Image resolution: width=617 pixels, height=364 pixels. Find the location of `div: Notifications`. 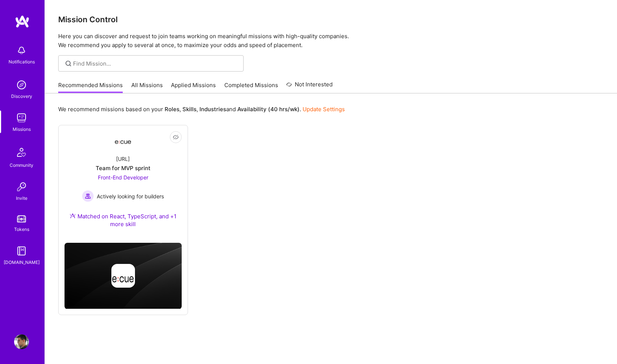

div: Notifications is located at coordinates (21, 62).